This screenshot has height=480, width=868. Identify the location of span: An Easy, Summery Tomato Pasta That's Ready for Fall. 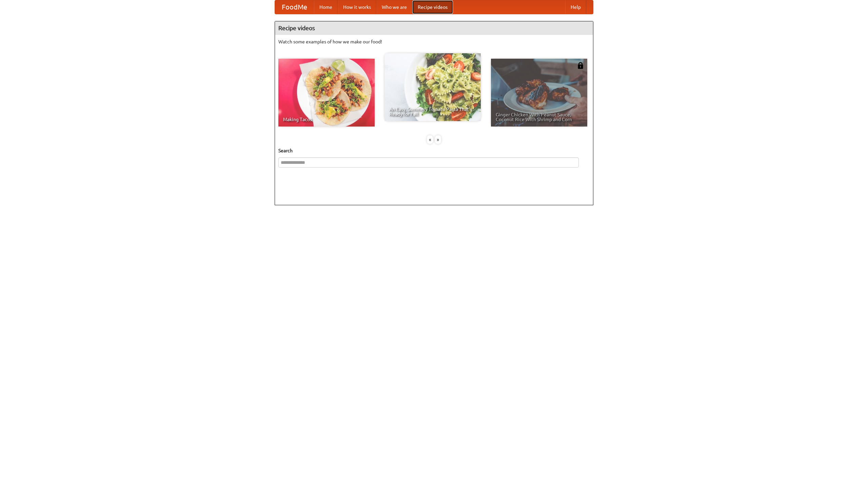
(433, 112).